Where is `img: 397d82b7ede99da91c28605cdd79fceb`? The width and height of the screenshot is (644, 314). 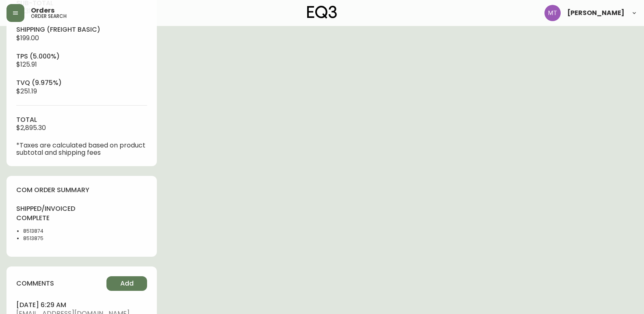
img: 397d82b7ede99da91c28605cdd79fceb is located at coordinates (552, 13).